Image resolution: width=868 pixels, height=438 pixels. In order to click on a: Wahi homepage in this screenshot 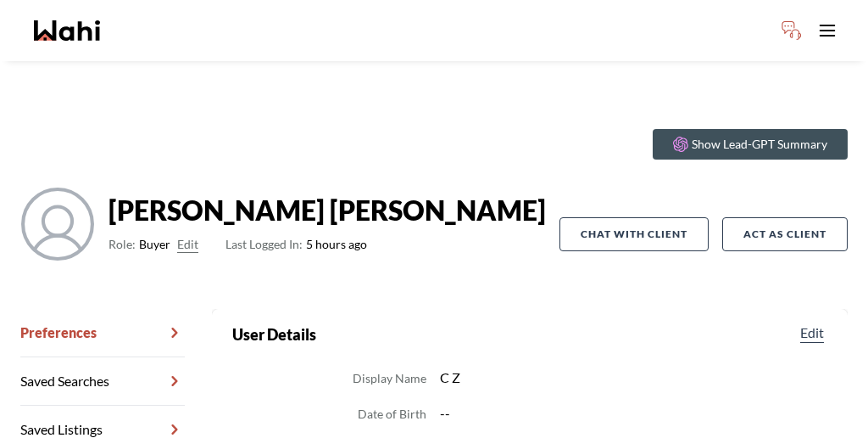, I will do `click(67, 31)`.